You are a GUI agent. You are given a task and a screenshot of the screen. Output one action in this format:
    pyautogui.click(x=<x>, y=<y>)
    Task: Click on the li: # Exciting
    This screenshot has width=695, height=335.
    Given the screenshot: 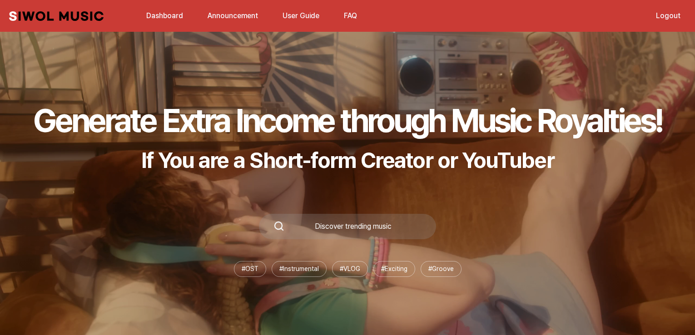 What is the action you would take?
    pyautogui.click(x=394, y=269)
    